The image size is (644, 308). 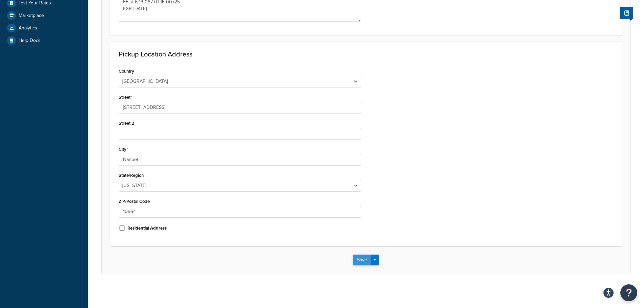 What do you see at coordinates (44, 28) in the screenshot?
I see `a: Analytics` at bounding box center [44, 28].